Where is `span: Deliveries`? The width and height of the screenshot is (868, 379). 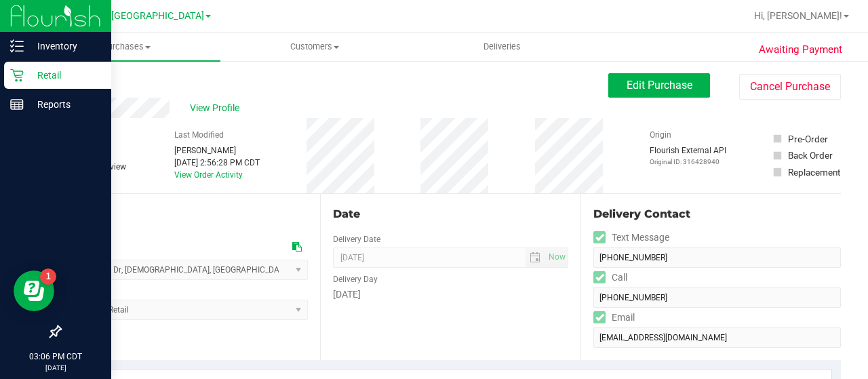
span: Deliveries is located at coordinates (502, 47).